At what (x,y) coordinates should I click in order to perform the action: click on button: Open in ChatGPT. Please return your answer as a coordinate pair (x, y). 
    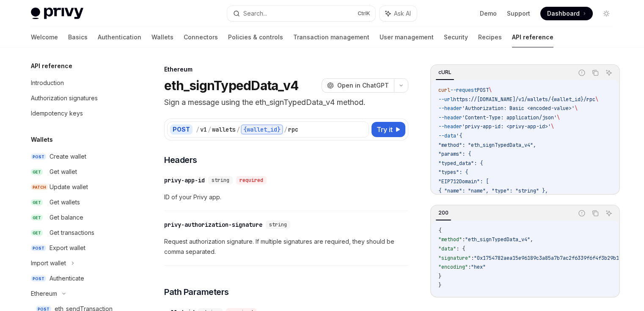
    Looking at the image, I should click on (358, 86).